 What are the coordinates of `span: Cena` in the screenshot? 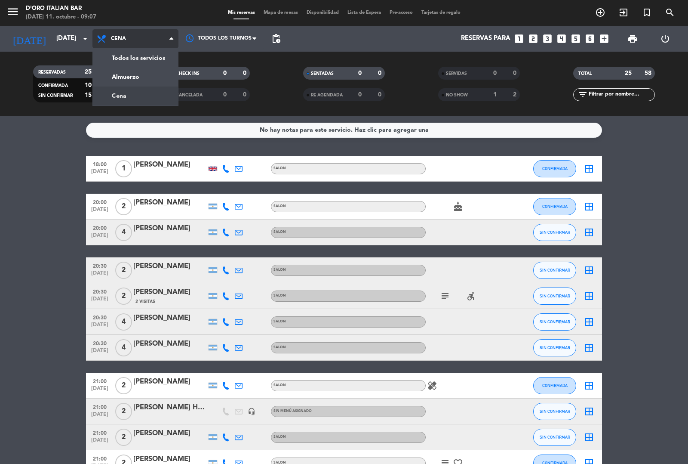 It's located at (118, 39).